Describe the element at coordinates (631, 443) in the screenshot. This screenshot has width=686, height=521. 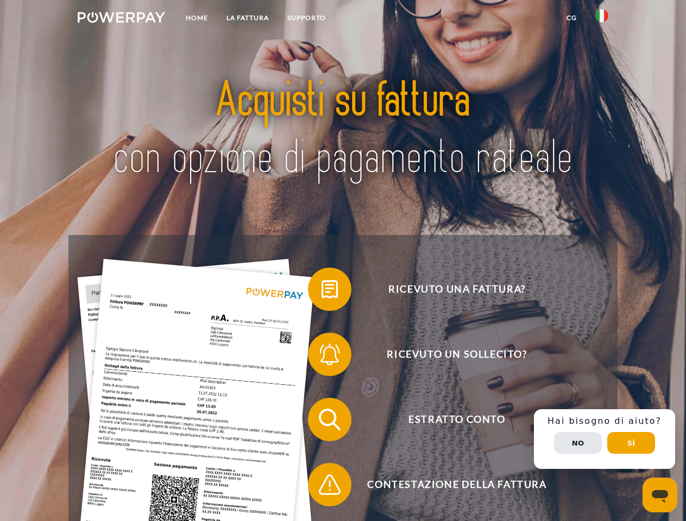
I see `button: Sì` at that location.